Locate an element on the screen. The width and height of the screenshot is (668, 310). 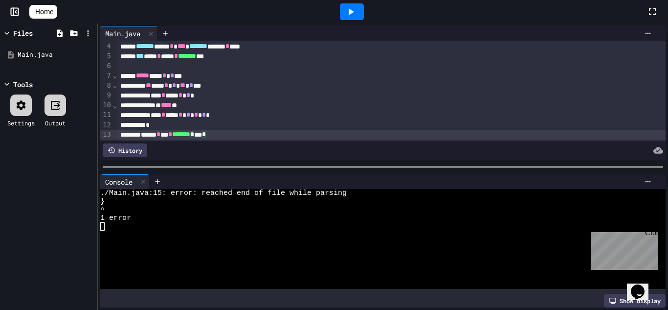
div: 8 is located at coordinates (106, 86).